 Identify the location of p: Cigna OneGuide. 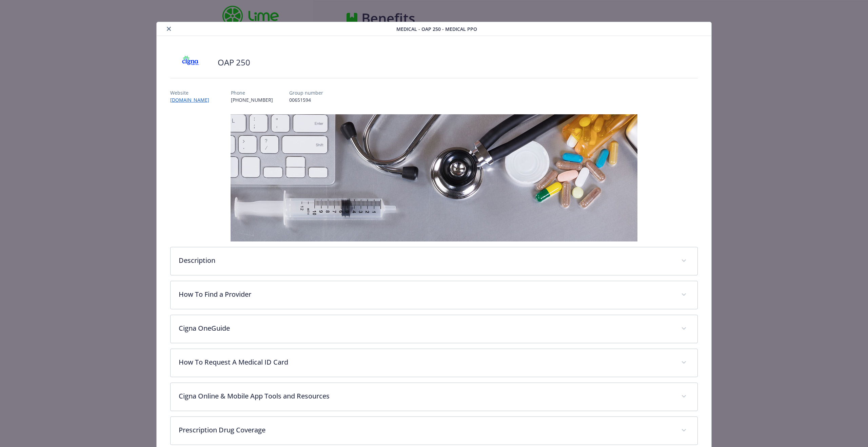
(426, 328).